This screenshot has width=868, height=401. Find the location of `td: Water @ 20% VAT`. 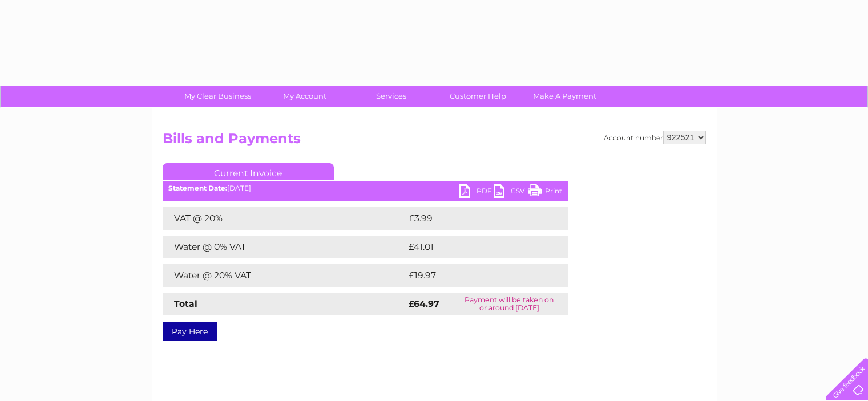

td: Water @ 20% VAT is located at coordinates (284, 276).